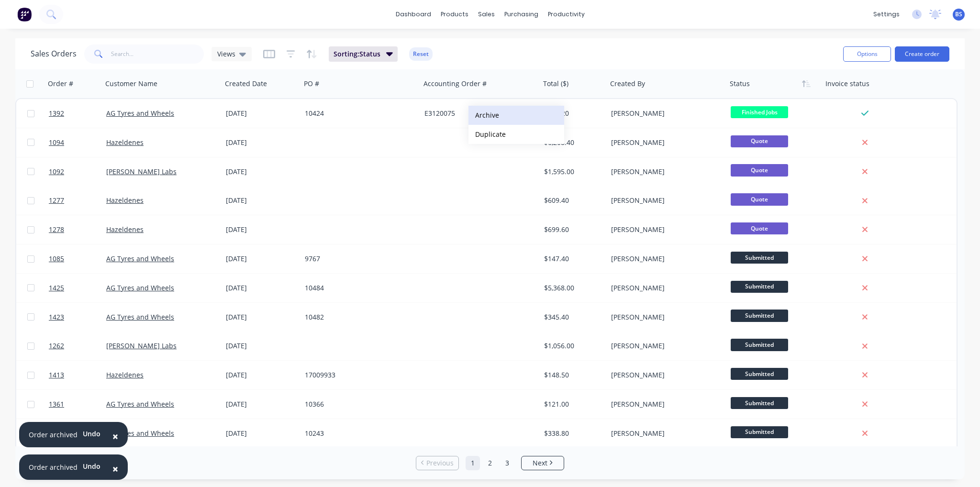 The width and height of the screenshot is (980, 487). What do you see at coordinates (572, 375) in the screenshot?
I see `div: $148.50` at bounding box center [572, 375].